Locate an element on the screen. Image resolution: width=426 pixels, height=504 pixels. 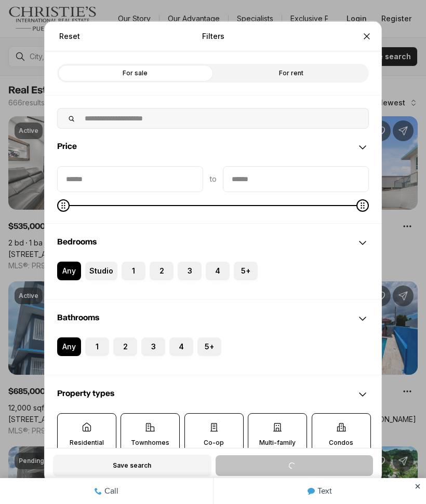
span: Reset is located at coordinates (69, 36).